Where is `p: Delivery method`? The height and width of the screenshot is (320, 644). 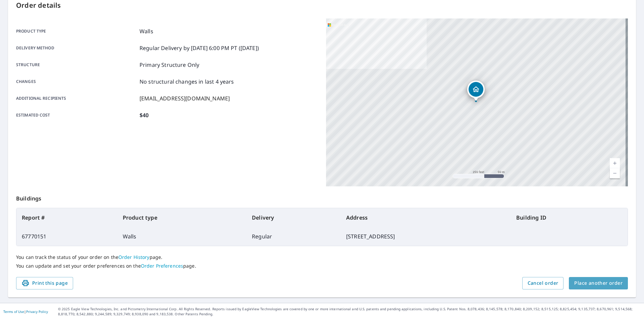 p: Delivery method is located at coordinates (77, 48).